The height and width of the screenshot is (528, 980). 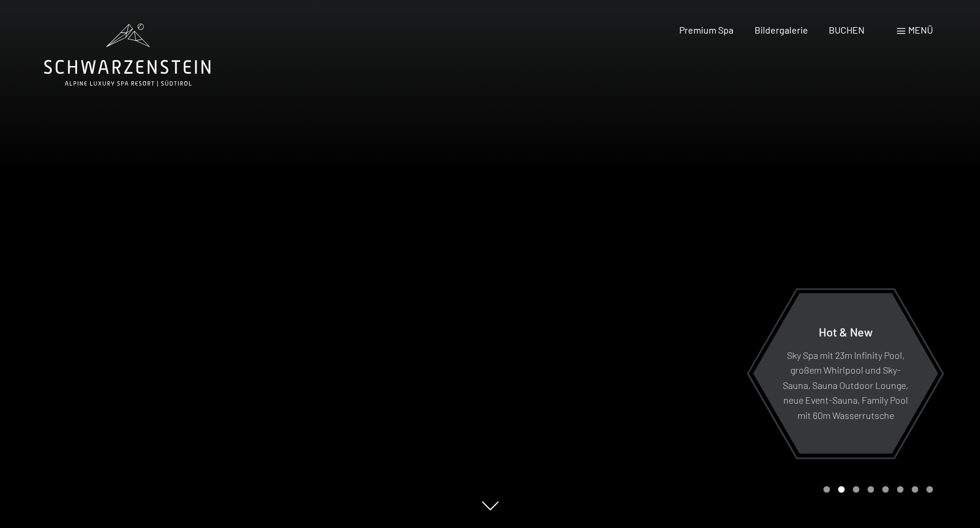 What do you see at coordinates (915, 489) in the screenshot?
I see `div: Carousel Page 7` at bounding box center [915, 489].